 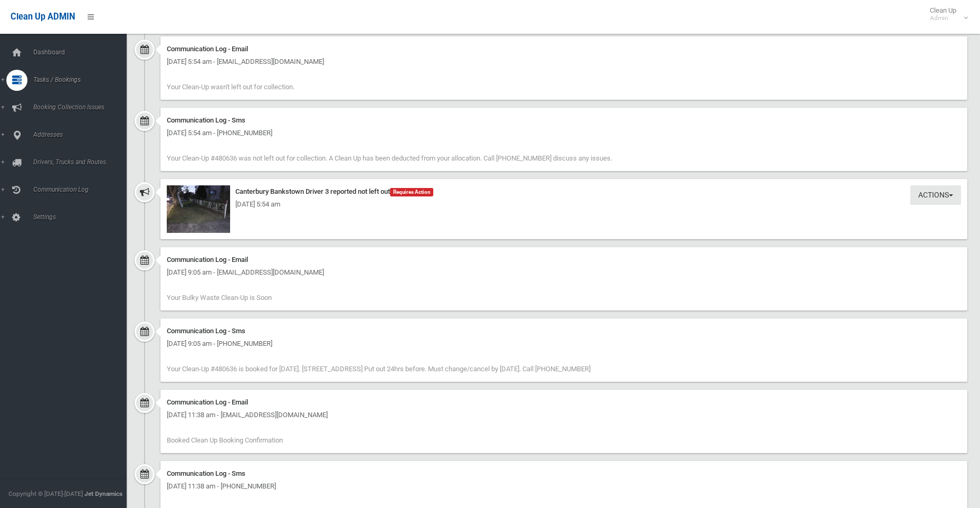 What do you see at coordinates (82, 80) in the screenshot?
I see `span: Tasks / Bookings` at bounding box center [82, 80].